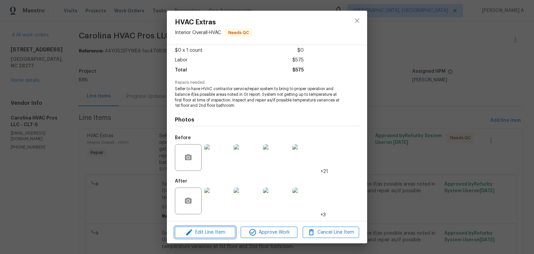 The image size is (534, 254). What do you see at coordinates (300, 50) in the screenshot?
I see `span: $0` at bounding box center [300, 50].